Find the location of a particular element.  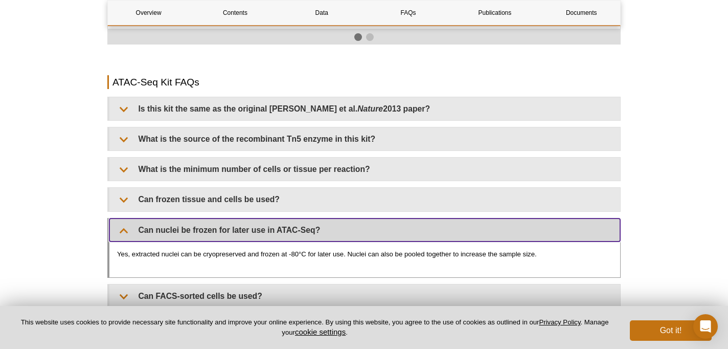

summary: What is the source of the recombinant Tn5 enzyme in this kit? is located at coordinates (365, 139).